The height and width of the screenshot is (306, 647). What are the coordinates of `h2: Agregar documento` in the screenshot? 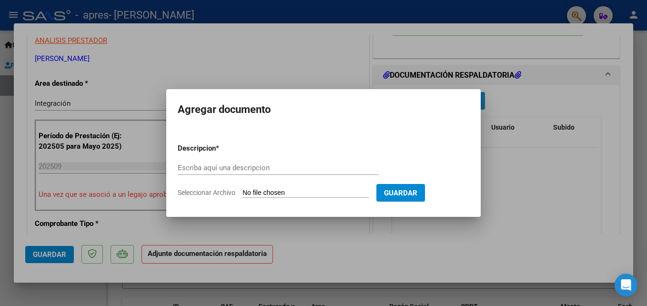 It's located at (324, 110).